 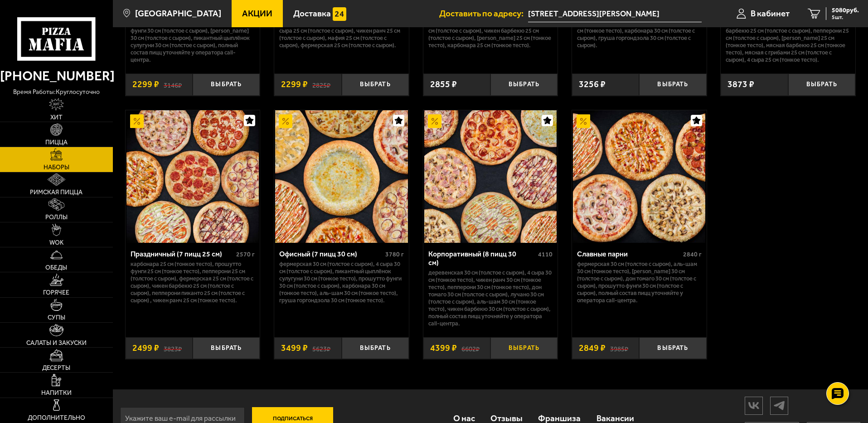 I want to click on img: Славные парни, so click(x=639, y=176).